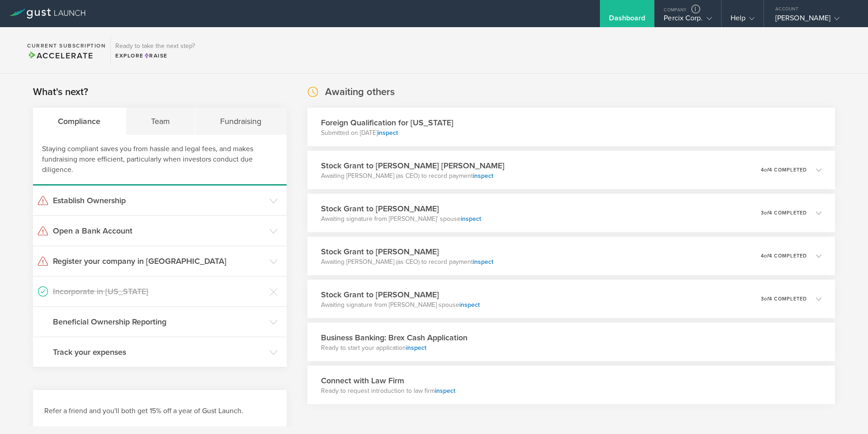  Describe the element at coordinates (394, 348) in the screenshot. I see `p: Ready to start your application` at that location.